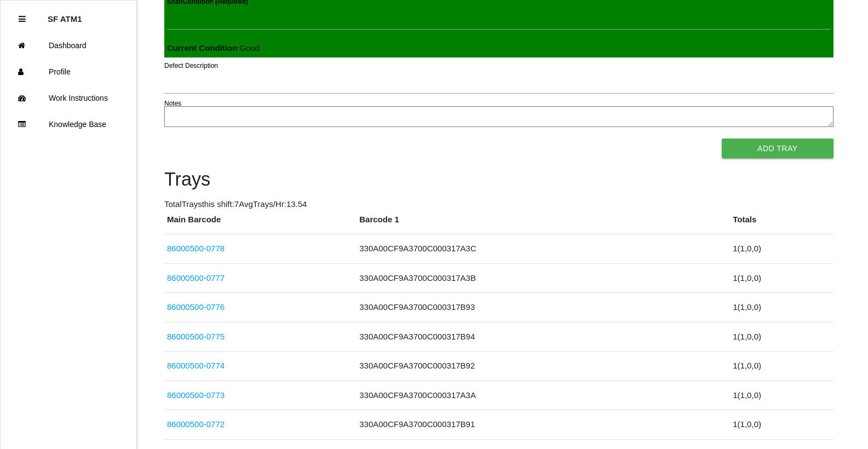 The image size is (868, 449). What do you see at coordinates (543, 278) in the screenshot?
I see `td: 330A00CF9A3700C000317A3B` at bounding box center [543, 278].